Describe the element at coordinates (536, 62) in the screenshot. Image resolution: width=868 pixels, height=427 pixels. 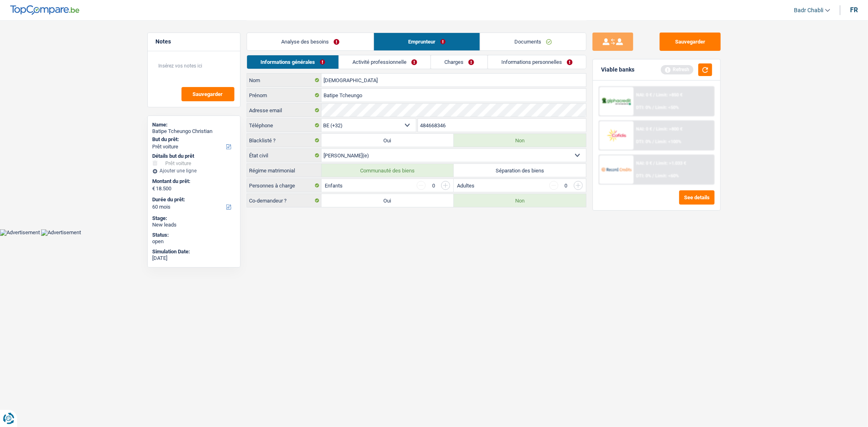
I see `a: Informations personnelles` at that location.